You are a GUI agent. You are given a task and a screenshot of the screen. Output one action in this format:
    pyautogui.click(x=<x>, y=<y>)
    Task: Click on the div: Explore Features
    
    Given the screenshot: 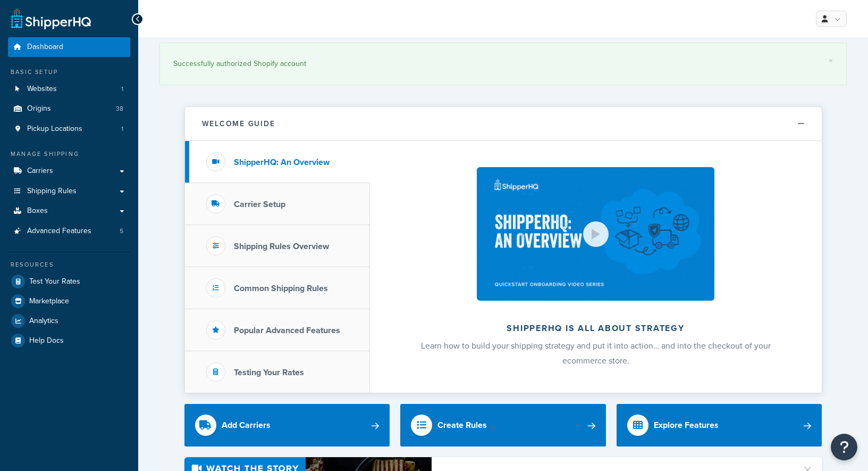 What is the action you would take?
    pyautogui.click(x=687, y=425)
    